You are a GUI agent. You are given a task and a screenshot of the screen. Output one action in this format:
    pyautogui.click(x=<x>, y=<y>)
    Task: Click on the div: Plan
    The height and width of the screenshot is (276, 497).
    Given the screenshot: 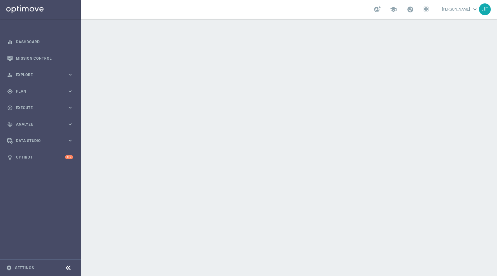 What is the action you would take?
    pyautogui.click(x=37, y=91)
    